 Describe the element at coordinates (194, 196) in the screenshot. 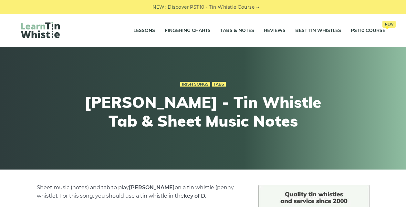

I see `strong: key of D` at that location.